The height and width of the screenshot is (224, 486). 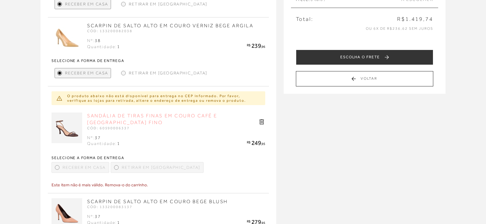 What do you see at coordinates (67, 128) in the screenshot?
I see `img: SANDÁLIA DE TIRAS FINAS EM COURO CAFÉ E SALTO ALTO FINO` at bounding box center [67, 128].